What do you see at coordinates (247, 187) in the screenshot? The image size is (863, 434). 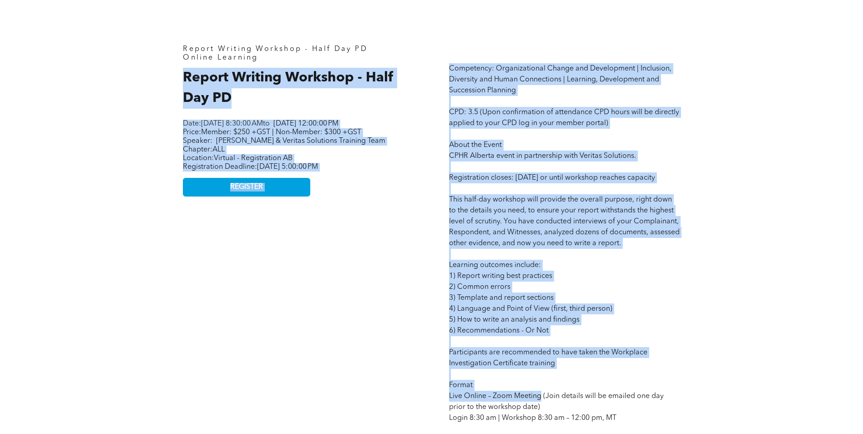 I see `span: REGISTER` at bounding box center [247, 187].